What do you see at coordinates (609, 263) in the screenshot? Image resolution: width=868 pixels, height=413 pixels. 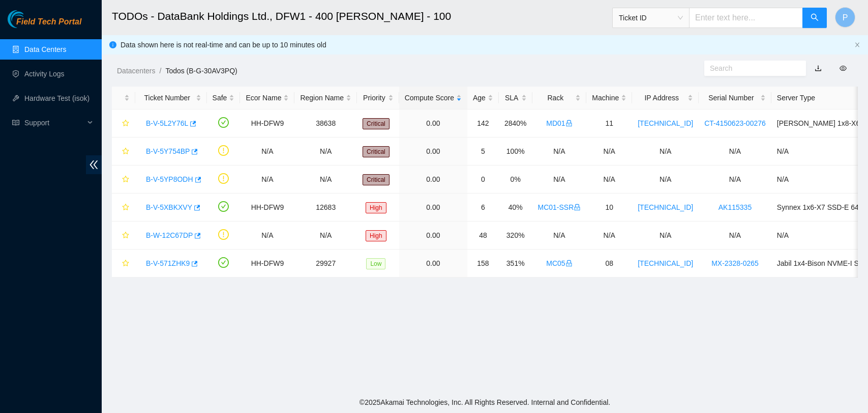 I see `td: 08` at bounding box center [609, 263].